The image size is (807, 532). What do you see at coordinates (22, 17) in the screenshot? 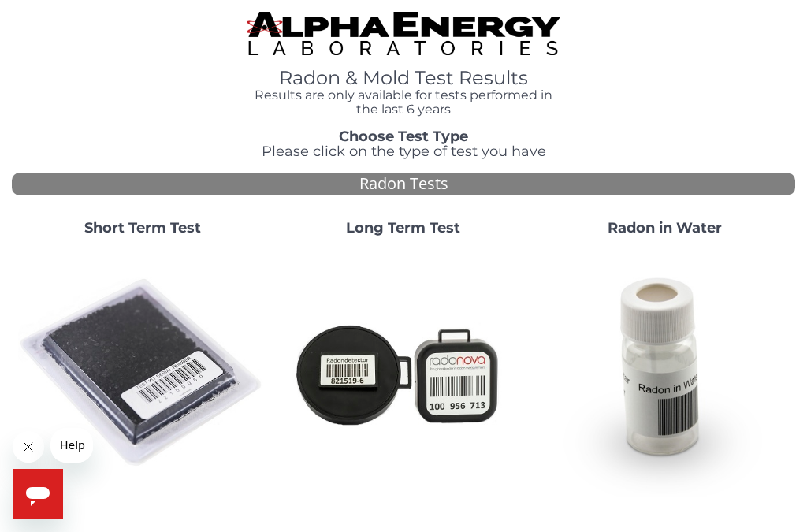
I see `span: Help` at bounding box center [22, 17].